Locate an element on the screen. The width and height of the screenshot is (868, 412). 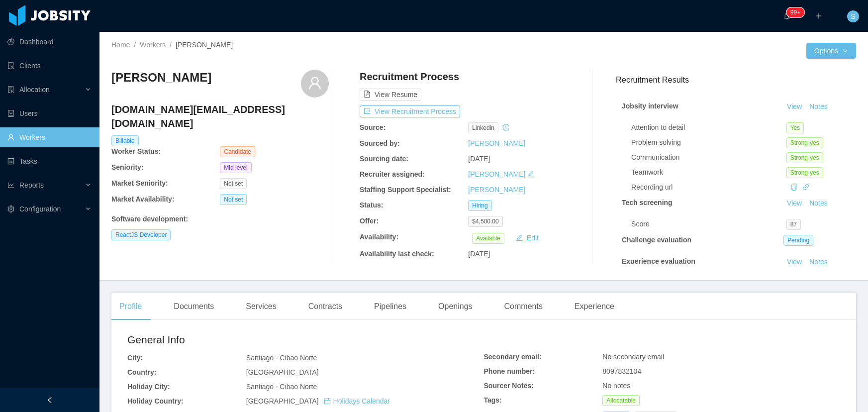
div: Score is located at coordinates (709, 224).